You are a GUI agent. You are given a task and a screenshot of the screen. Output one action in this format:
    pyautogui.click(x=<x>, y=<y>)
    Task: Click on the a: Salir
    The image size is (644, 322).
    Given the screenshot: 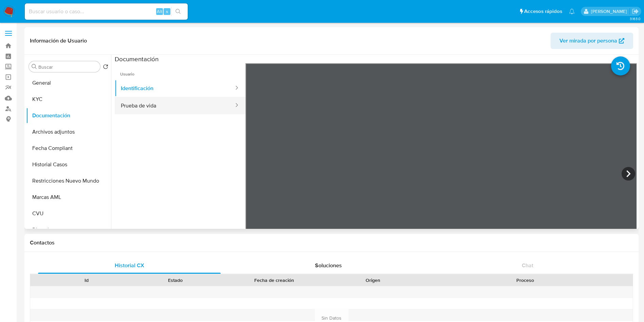 What is the action you would take?
    pyautogui.click(x=636, y=11)
    